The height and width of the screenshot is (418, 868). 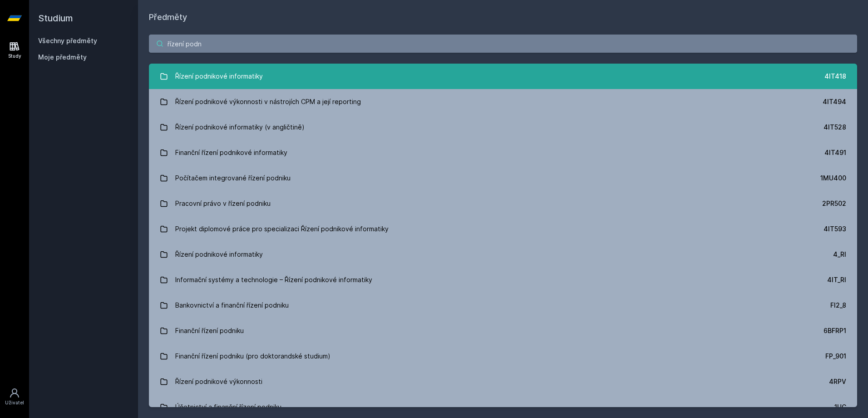 I want to click on a: Projekt diplomové práce pro specializaci Řízení podnikové informatiky 4IT593, so click(x=503, y=229).